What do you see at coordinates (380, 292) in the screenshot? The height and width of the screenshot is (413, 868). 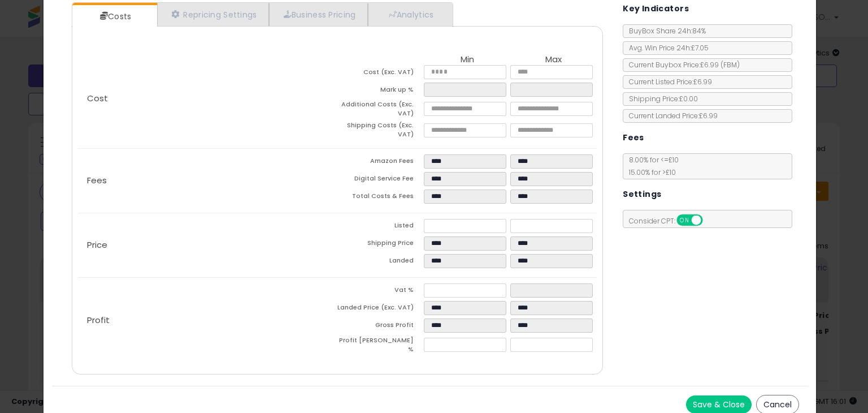 I see `td: Vat %` at bounding box center [380, 292].